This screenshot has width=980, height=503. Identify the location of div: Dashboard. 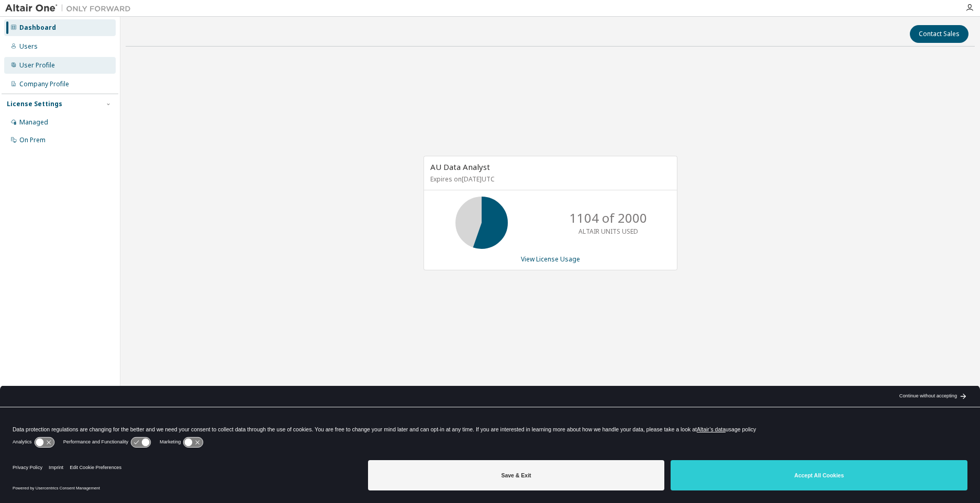
(38, 28).